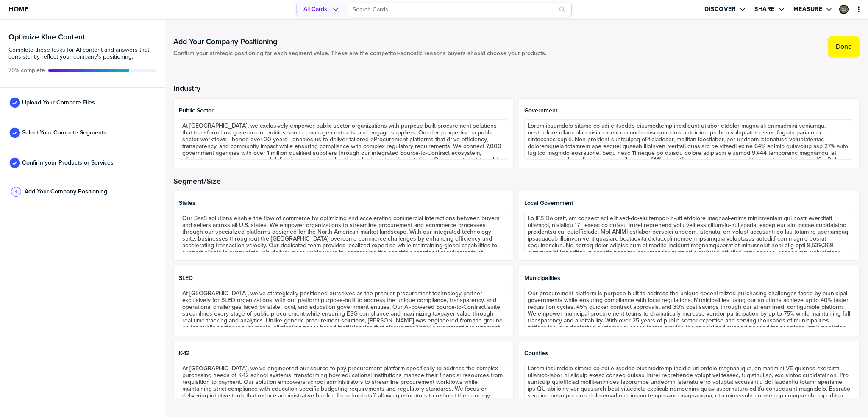 Image resolution: width=868 pixels, height=417 pixels. Describe the element at coordinates (316, 9) in the screenshot. I see `span: All Cards` at that location.